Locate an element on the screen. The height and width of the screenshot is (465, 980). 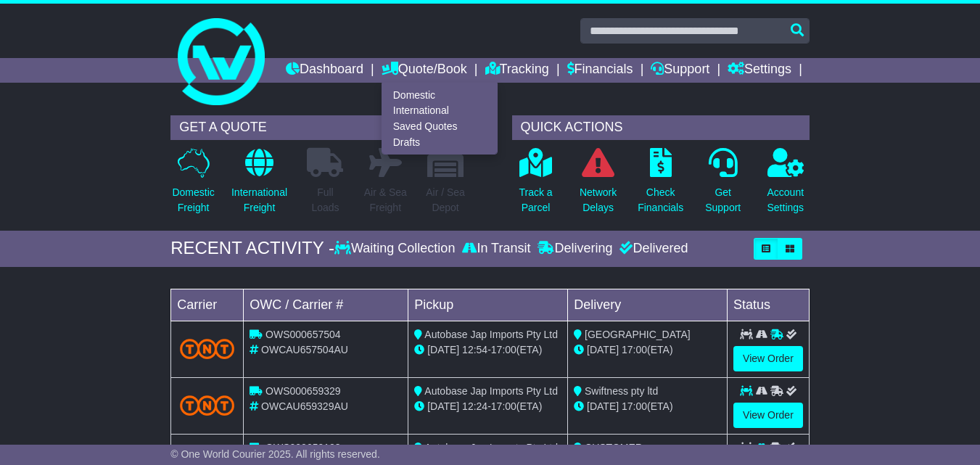
p: Track a Parcel is located at coordinates (536, 201).